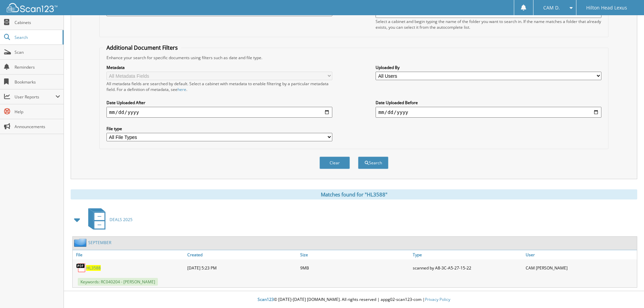 The image size is (644, 308). Describe the element at coordinates (219, 103) in the screenshot. I see `label: Date Uploaded After` at that location.